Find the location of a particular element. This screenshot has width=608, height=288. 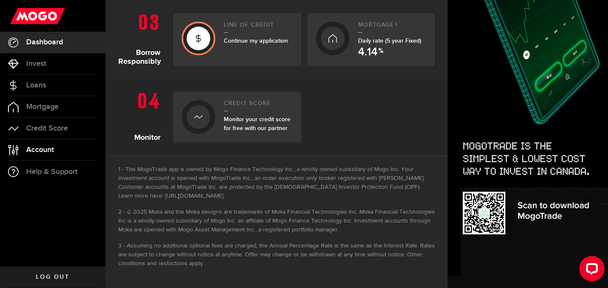

sup: 3 is located at coordinates (396, 24).